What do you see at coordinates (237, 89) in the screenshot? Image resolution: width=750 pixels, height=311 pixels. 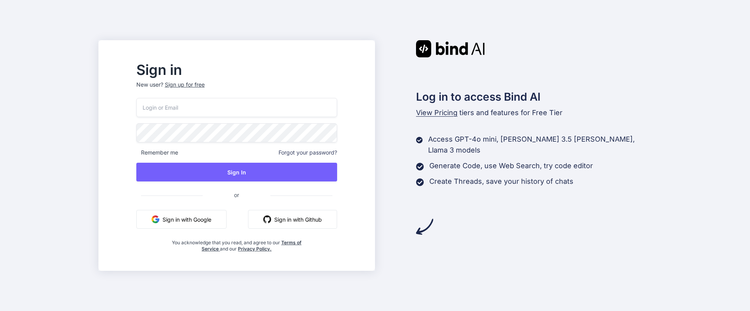 I see `p: New user?` at bounding box center [237, 89].